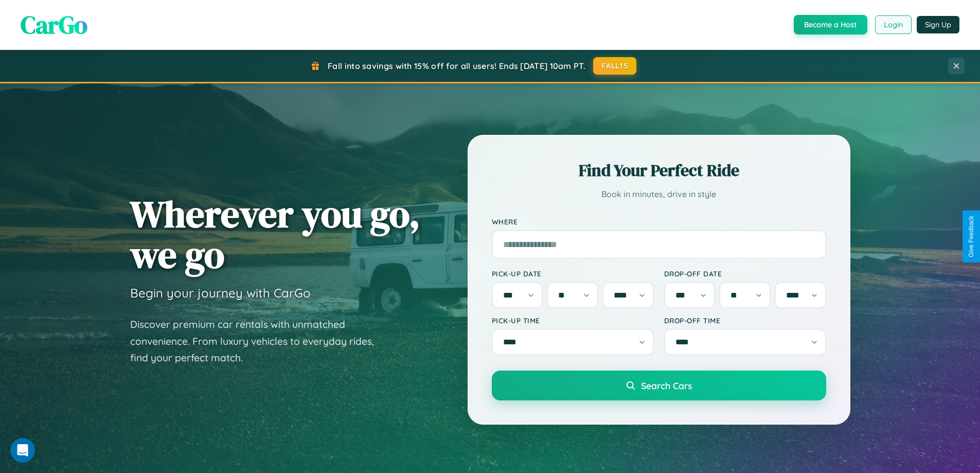 The height and width of the screenshot is (473, 980). Describe the element at coordinates (830, 25) in the screenshot. I see `button: Become a Host` at that location.